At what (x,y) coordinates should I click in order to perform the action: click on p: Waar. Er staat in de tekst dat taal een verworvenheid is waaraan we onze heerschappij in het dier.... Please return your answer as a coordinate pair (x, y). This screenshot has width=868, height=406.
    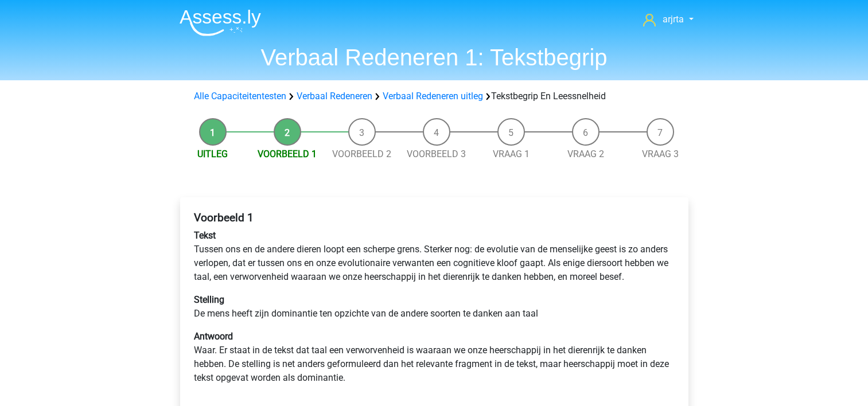
    Looking at the image, I should click on (434, 357).